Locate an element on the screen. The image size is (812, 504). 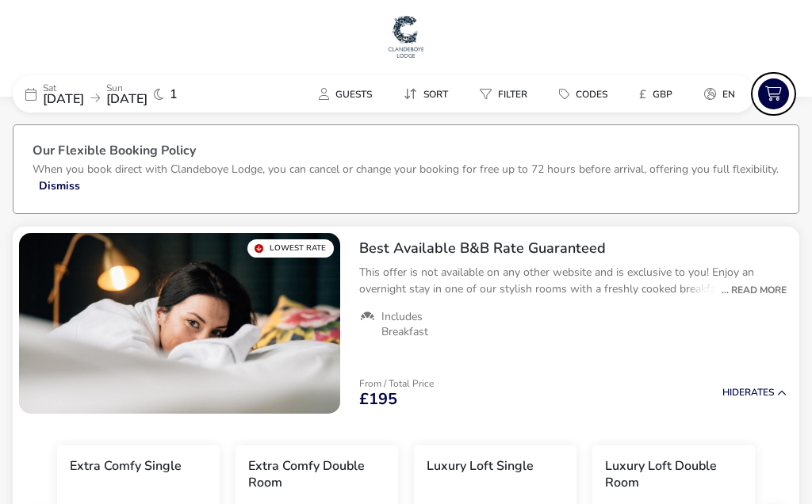
p: Sun is located at coordinates (126, 88).